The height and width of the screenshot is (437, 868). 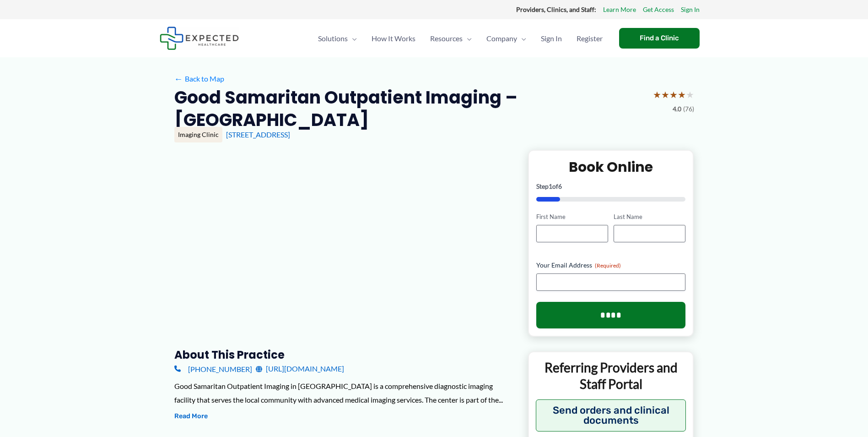 I want to click on p: Step of, so click(x=611, y=187).